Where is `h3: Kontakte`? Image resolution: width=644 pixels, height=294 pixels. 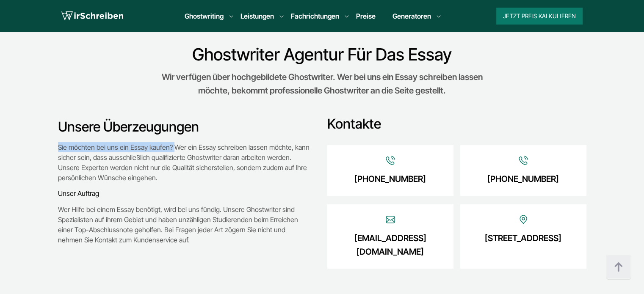 h3: Kontakte is located at coordinates (457, 124).